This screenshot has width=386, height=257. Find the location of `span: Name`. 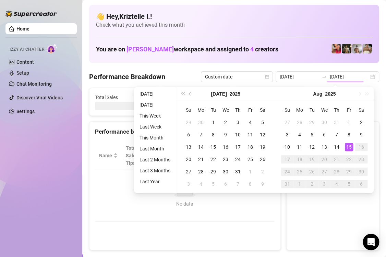

span: Name is located at coordinates (105, 155).